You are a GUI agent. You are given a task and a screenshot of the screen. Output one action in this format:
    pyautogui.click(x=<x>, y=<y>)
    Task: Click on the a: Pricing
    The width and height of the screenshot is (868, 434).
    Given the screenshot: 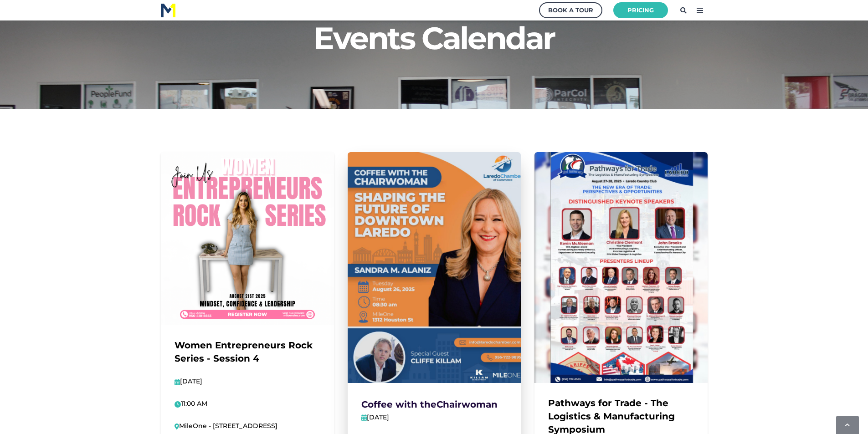 What is the action you would take?
    pyautogui.click(x=640, y=10)
    